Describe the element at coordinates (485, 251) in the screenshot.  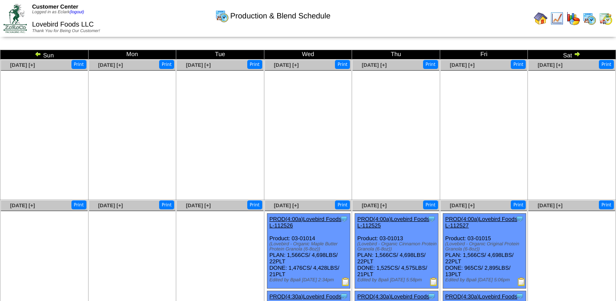
I see `div: Product: 03-01015 PLAN: 1,566CS / 4,698LBS / 22PLT DONE: 965CS / 2,895LBS / 13PLT` at that location.